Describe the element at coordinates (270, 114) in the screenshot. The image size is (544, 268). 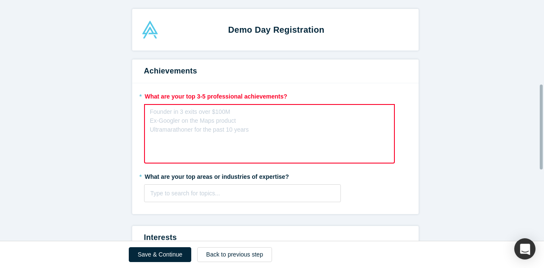
I see `div: rdw-editor` at that location.